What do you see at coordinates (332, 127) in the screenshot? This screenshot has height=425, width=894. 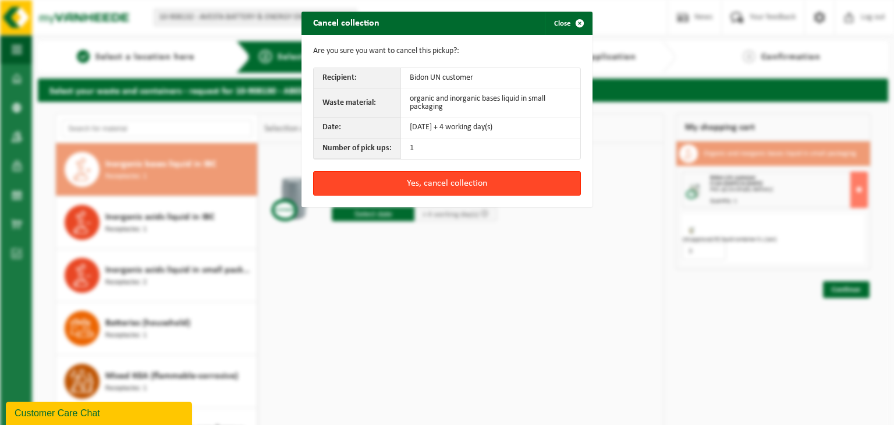 I see `font: Date:` at bounding box center [332, 127].